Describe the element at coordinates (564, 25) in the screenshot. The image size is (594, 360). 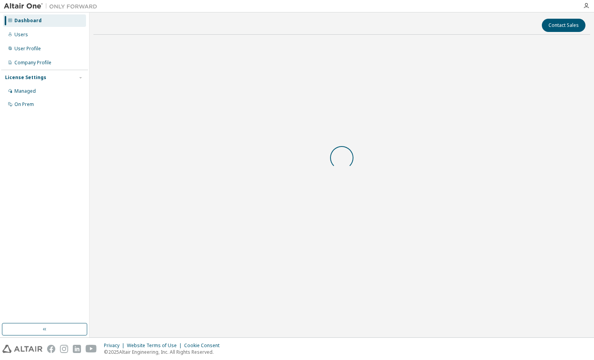
I see `button: Contact Sales` at that location.